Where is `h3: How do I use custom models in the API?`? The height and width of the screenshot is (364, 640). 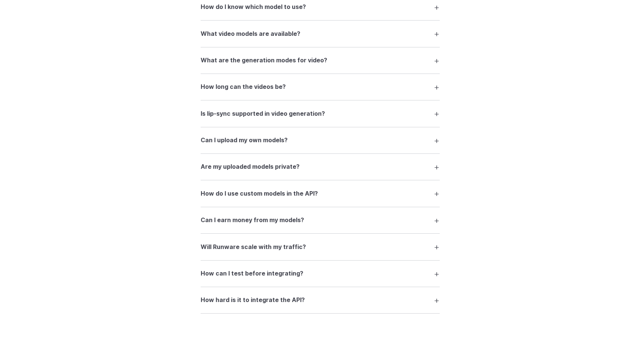 h3: How do I use custom models in the API? is located at coordinates (259, 194).